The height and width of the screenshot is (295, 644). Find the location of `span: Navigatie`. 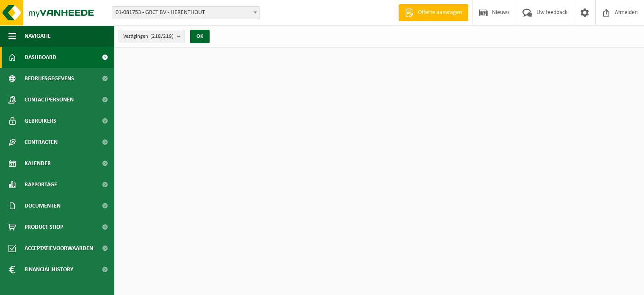

span: Navigatie is located at coordinates (38, 36).